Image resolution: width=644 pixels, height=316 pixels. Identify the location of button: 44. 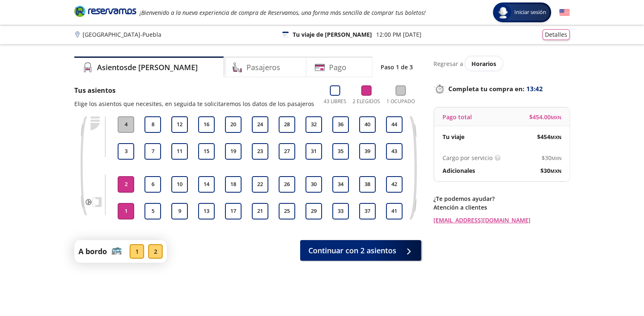
(394, 125).